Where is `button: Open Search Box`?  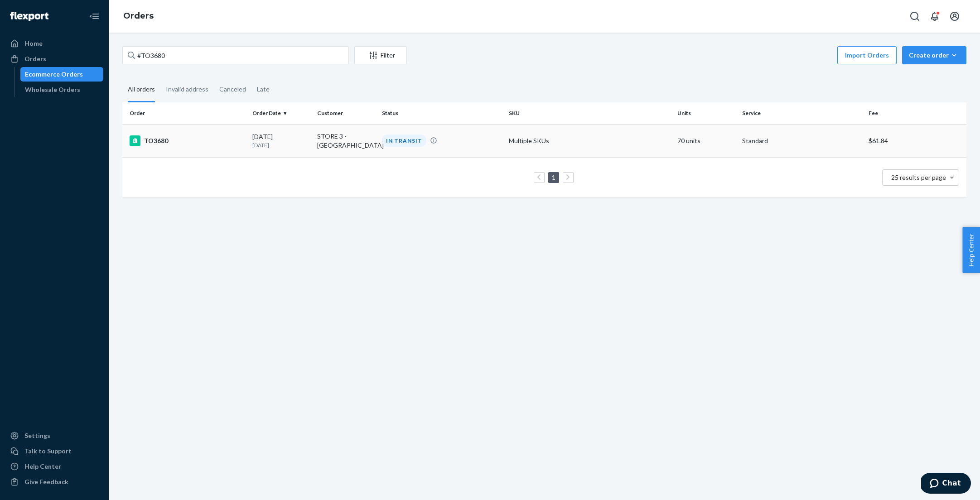 button: Open Search Box is located at coordinates (915, 16).